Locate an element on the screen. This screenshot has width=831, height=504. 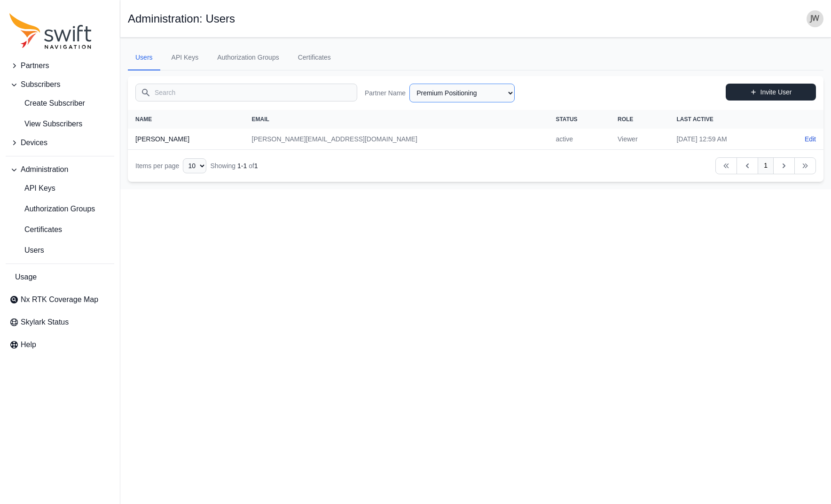
select: Partner Name is located at coordinates (462, 93).